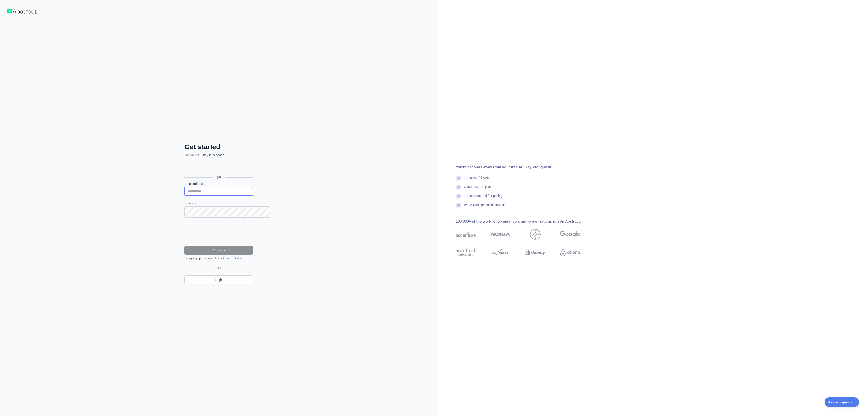  Describe the element at coordinates (478, 189) in the screenshot. I see `div: Generous free plans` at that location.